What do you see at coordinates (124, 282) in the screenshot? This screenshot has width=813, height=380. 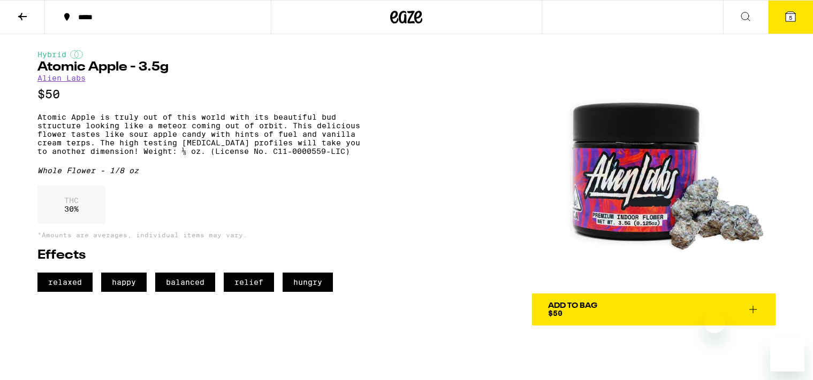 I see `span: happy` at bounding box center [124, 282].